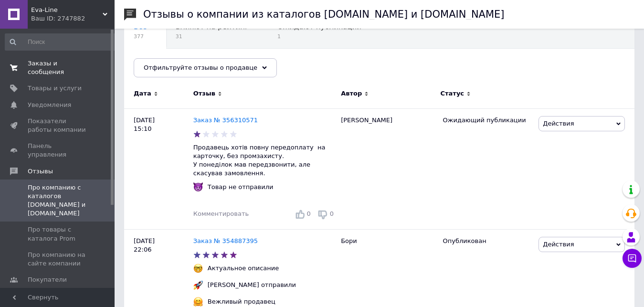 Image resolution: width=644 pixels, height=307 pixels. What do you see at coordinates (185, 63) in the screenshot?
I see `span: Опубликованы без комме...` at bounding box center [185, 63].